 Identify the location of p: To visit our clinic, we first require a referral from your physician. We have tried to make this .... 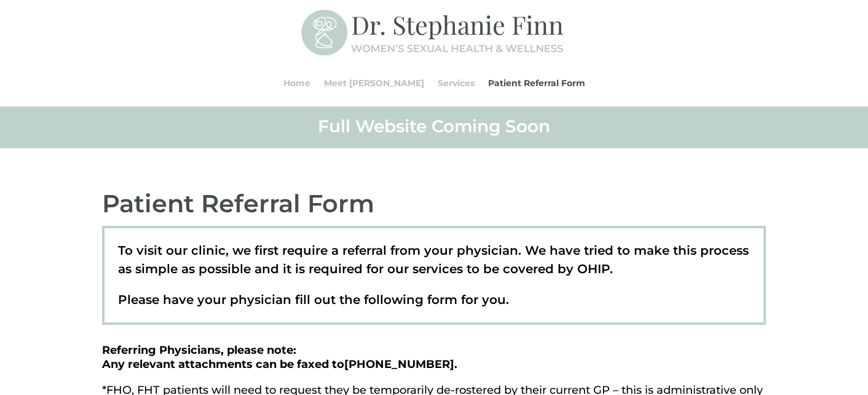
(434, 266).